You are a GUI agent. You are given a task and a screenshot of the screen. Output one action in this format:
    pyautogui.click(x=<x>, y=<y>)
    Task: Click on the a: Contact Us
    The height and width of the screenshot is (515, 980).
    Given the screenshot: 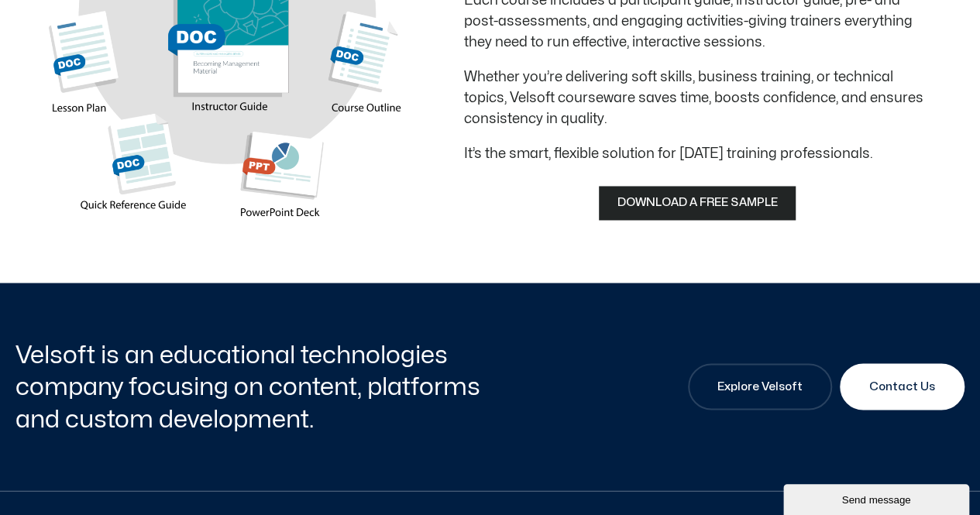 What is the action you would take?
    pyautogui.click(x=902, y=386)
    